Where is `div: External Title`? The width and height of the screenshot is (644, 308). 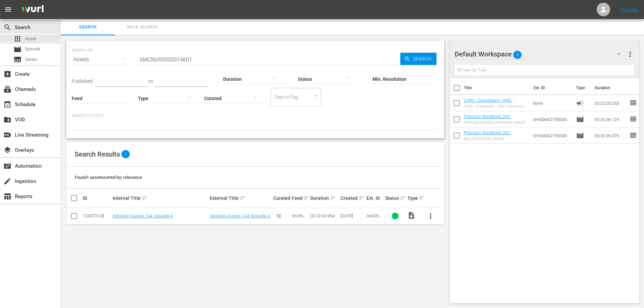
div: External Title is located at coordinates (241, 198).